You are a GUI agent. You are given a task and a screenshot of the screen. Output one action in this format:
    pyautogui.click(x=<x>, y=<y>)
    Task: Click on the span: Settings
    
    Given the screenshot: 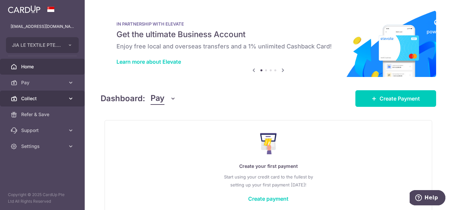 What is the action you would take?
    pyautogui.click(x=43, y=146)
    